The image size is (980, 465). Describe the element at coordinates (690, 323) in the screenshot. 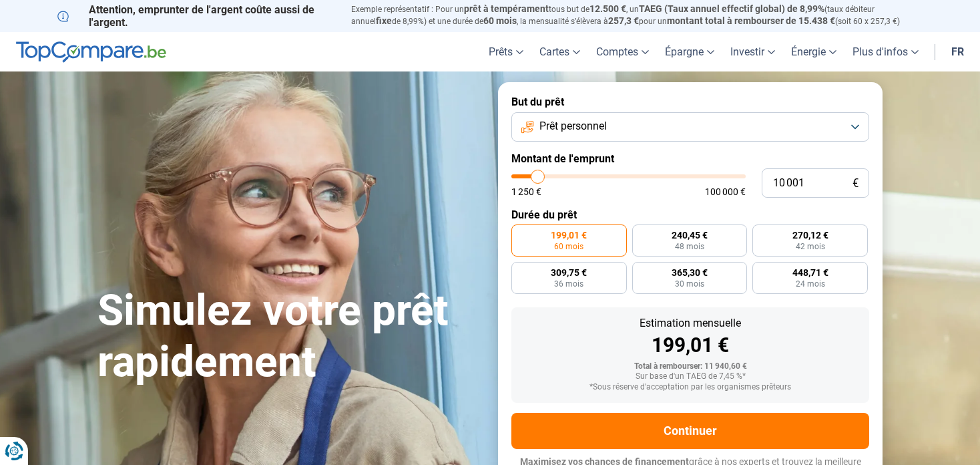

I see `div: Estimation mensuelle` at that location.